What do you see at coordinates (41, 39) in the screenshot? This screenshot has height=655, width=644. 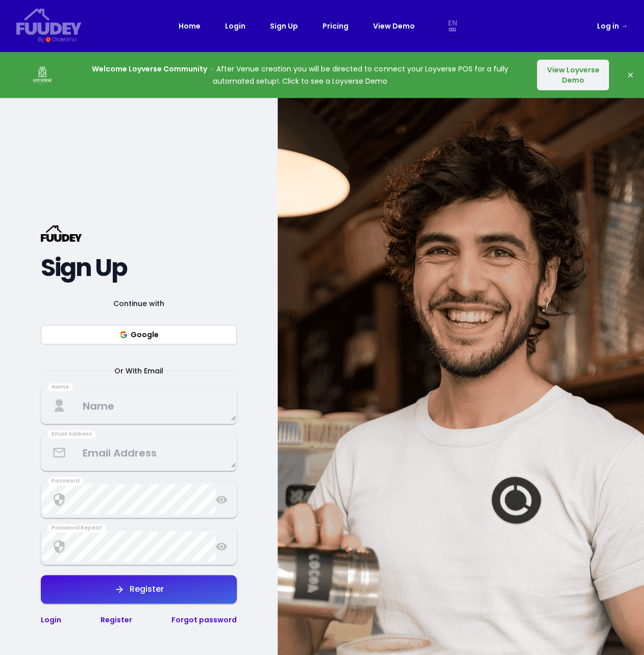 I see `div: By` at bounding box center [41, 39].